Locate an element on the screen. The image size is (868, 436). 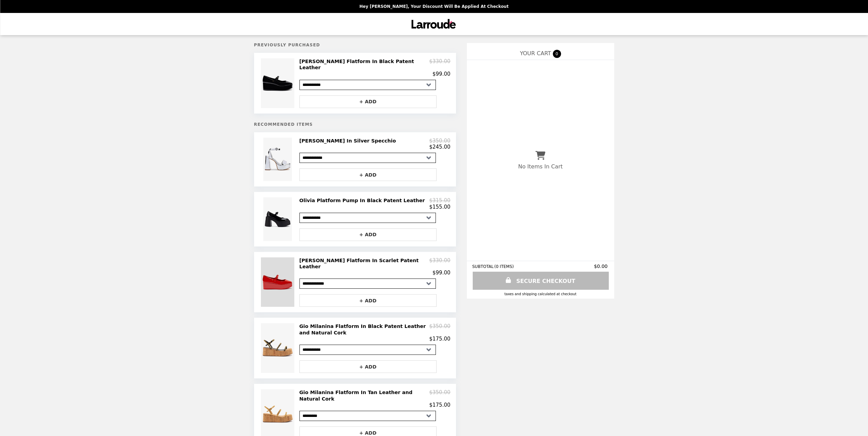
p: $155.00 is located at coordinates (440, 207).